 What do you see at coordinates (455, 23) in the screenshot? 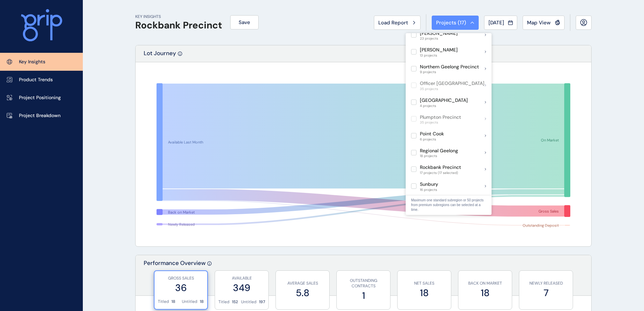
I see `button: Projects (17)` at bounding box center [455, 23].